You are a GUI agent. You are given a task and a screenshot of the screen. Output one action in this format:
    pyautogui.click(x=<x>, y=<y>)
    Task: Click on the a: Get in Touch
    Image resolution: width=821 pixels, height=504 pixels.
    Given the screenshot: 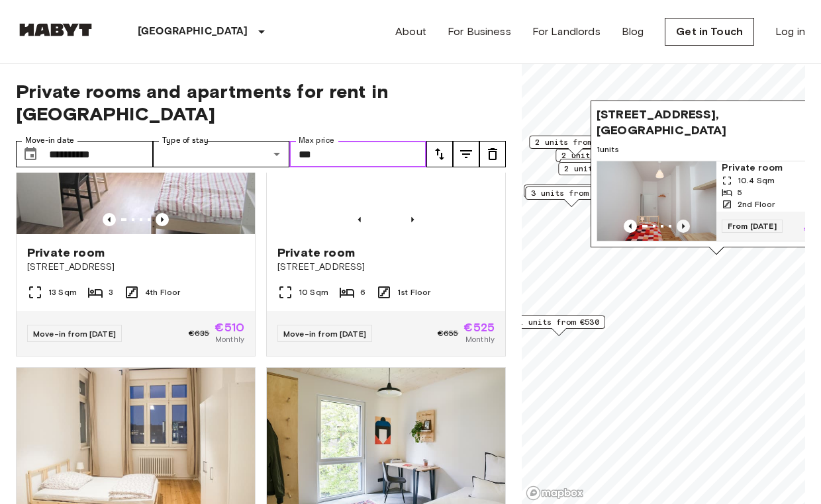 What is the action you would take?
    pyautogui.click(x=709, y=32)
    